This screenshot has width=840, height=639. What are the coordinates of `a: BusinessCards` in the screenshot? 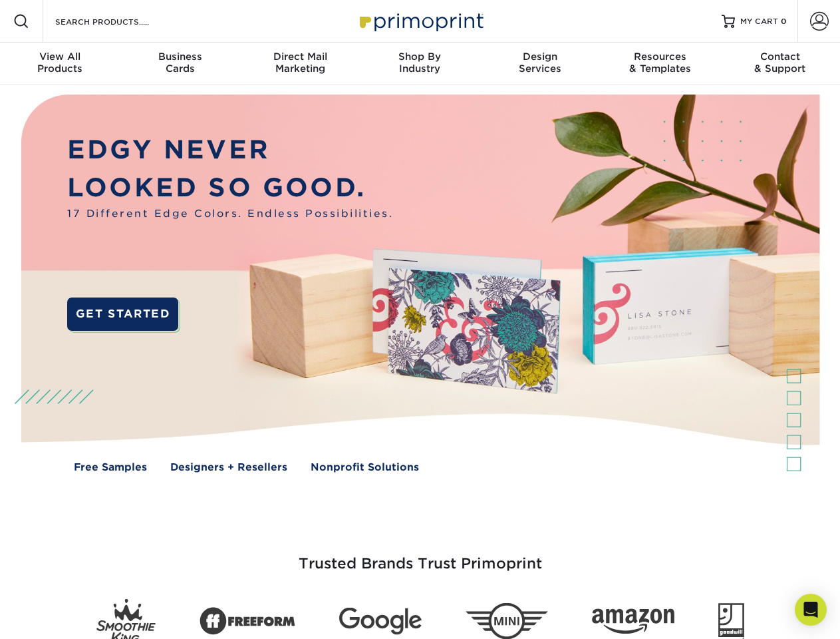 It's located at (179, 64).